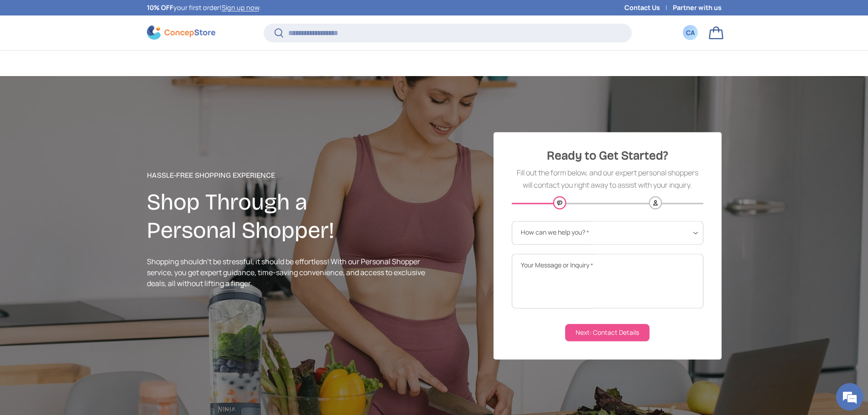  Describe the element at coordinates (607, 179) in the screenshot. I see `p: Fill out the form below, and our expert personal shoppers will contact you right away to assist w...` at that location.